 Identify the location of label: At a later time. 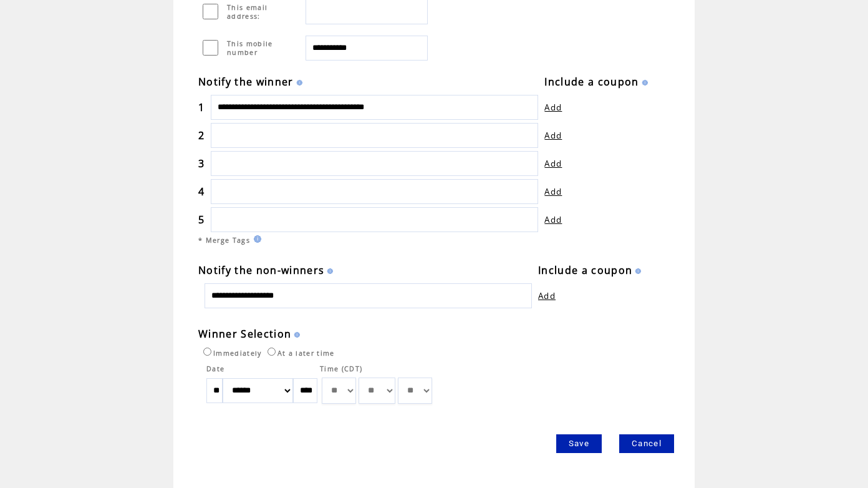
(299, 353).